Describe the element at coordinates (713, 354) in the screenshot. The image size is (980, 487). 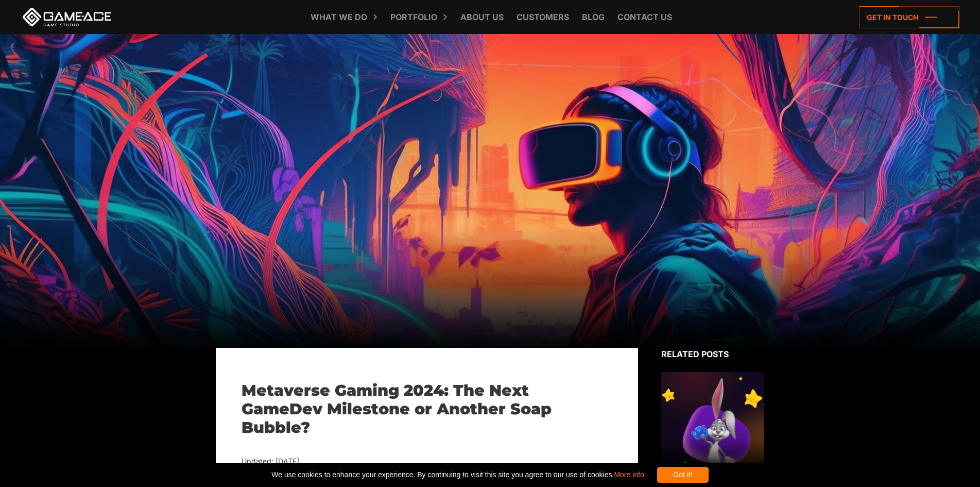
I see `div: Related posts` at that location.